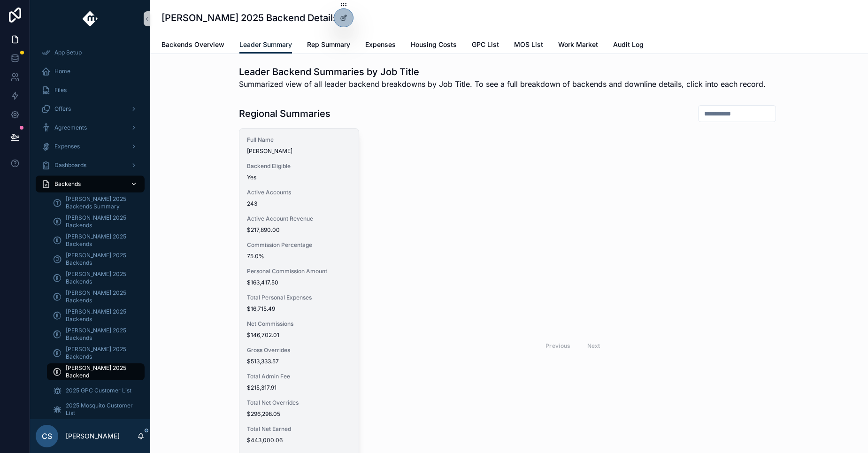  Describe the element at coordinates (628, 45) in the screenshot. I see `a: Audit Log` at that location.